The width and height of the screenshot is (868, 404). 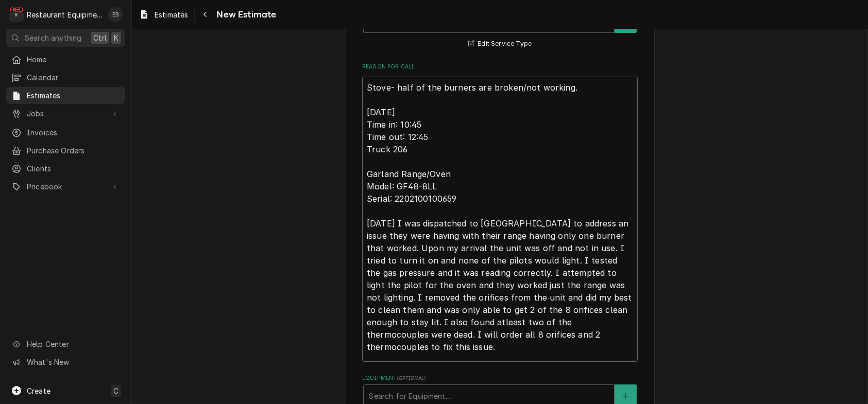 What do you see at coordinates (500, 212) in the screenshot?
I see `div: Reason For Call` at bounding box center [500, 212].